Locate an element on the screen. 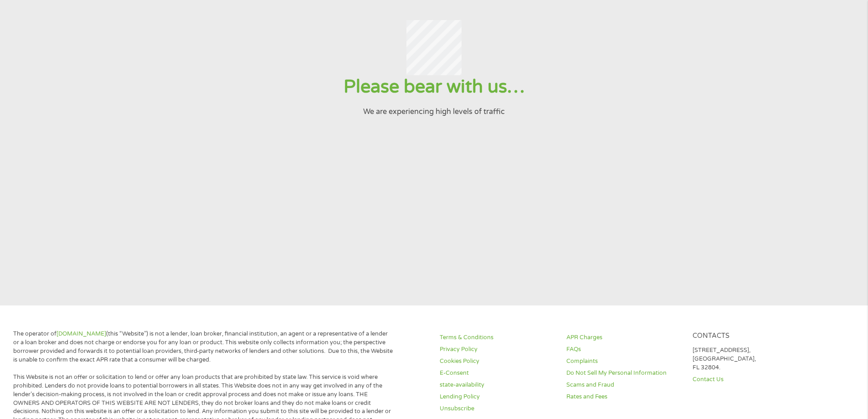 This screenshot has width=868, height=419. h1: Please bear with us… is located at coordinates (434, 87).